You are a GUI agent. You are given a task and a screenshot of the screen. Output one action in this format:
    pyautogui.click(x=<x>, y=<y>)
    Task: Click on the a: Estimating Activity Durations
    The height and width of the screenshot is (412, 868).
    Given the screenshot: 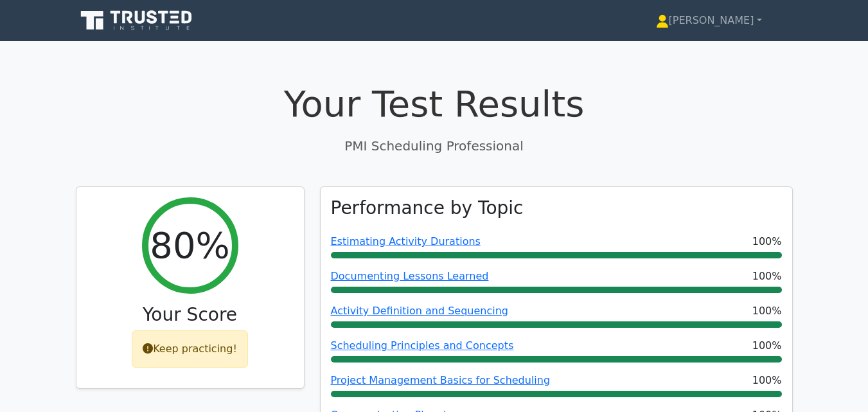 What is the action you would take?
    pyautogui.click(x=405, y=241)
    